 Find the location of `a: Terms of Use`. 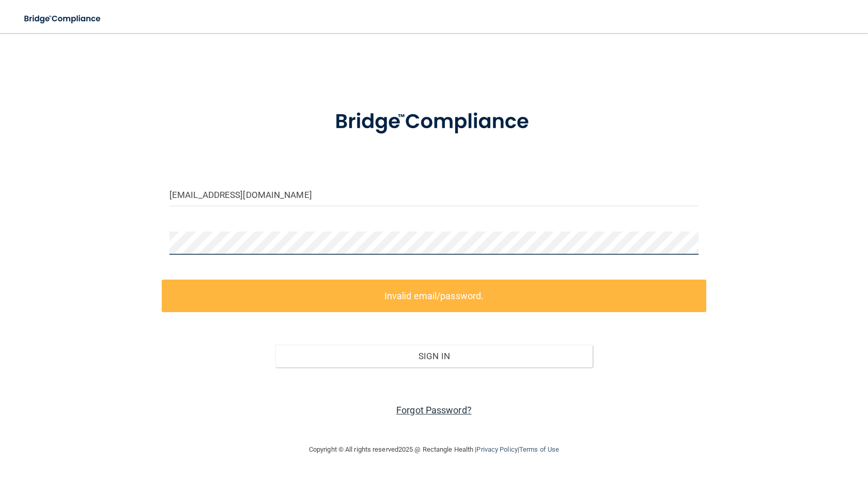

a: Terms of Use is located at coordinates (539, 449).